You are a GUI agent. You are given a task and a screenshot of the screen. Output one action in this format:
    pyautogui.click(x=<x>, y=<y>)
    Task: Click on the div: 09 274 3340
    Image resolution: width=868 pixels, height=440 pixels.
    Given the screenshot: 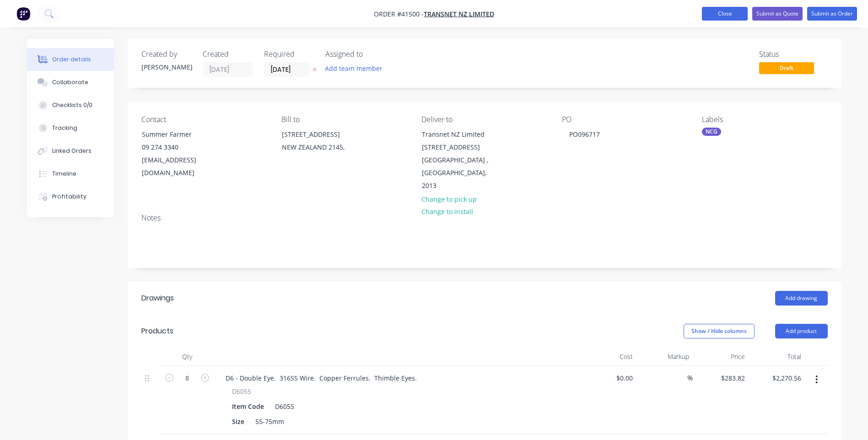 What is the action you would take?
    pyautogui.click(x=180, y=147)
    